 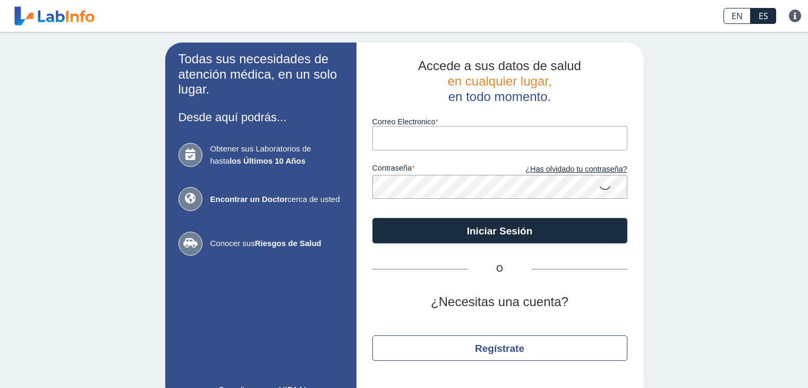 I want to click on b: Riesgos de Salud, so click(x=288, y=243).